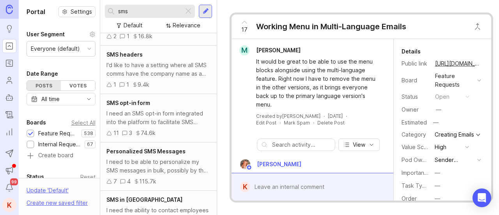  I want to click on div: Creating Emails, so click(454, 135).